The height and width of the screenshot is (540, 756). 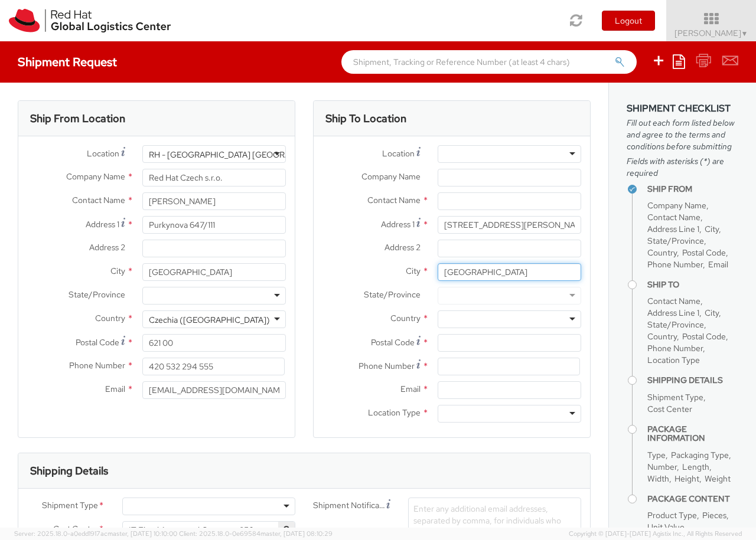 I want to click on input: Shipment, Tracking or Reference Number (at least 4 chars), so click(x=489, y=62).